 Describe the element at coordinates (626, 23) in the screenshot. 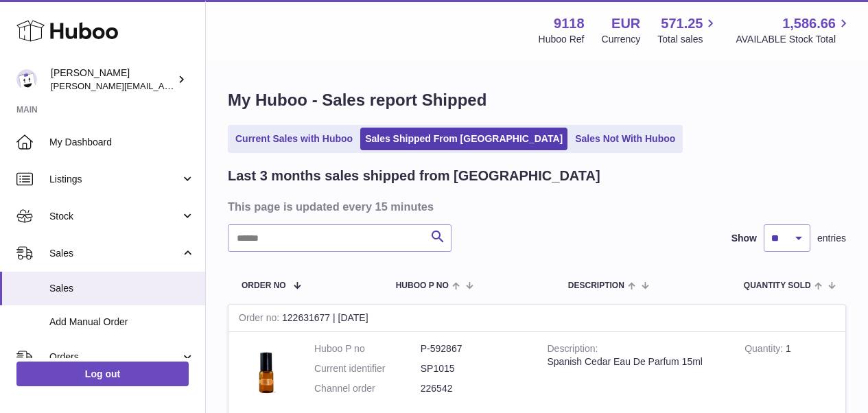

I see `strong: EUR` at that location.